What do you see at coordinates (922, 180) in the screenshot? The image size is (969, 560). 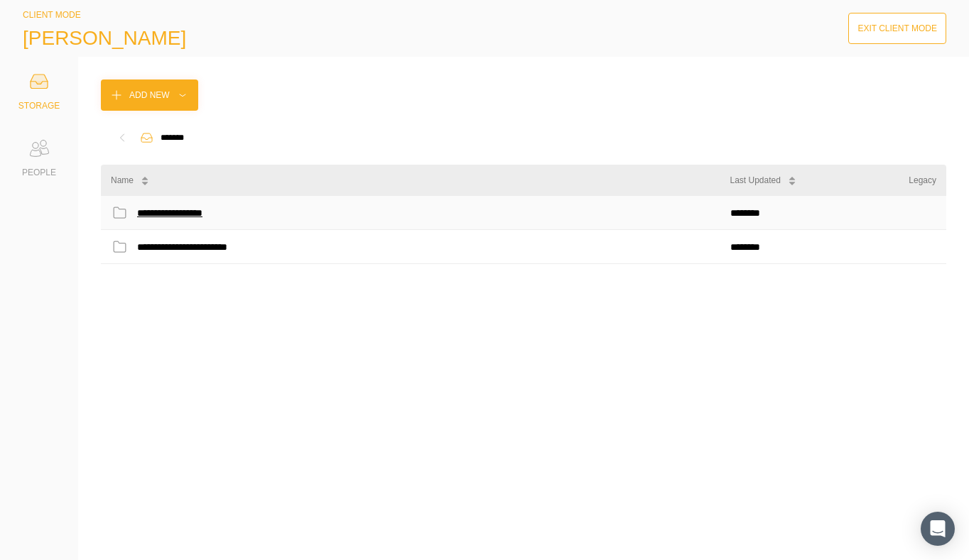 I see `div: Legacy` at bounding box center [922, 180].